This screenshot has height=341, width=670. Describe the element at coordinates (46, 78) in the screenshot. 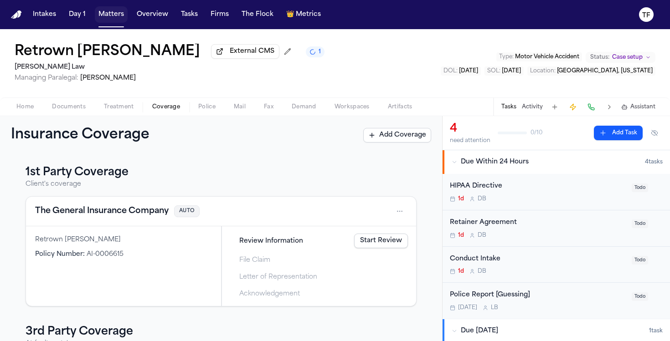

I see `span: Managing Paralegal:` at that location.